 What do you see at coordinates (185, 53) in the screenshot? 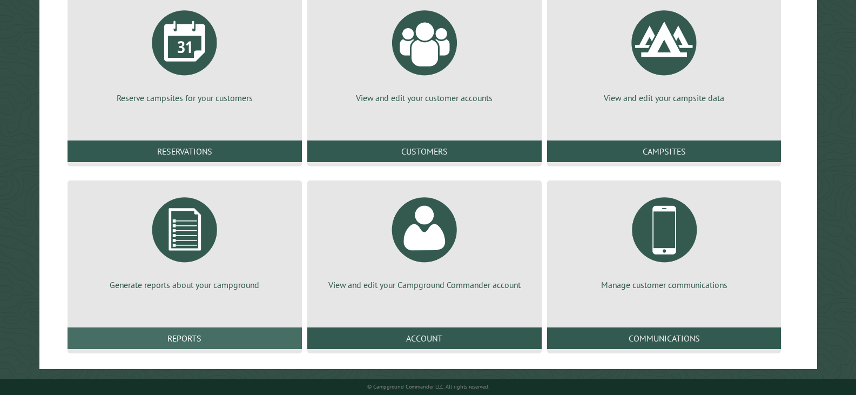
I see `a: Reserve campsites for your customers` at bounding box center [185, 53].